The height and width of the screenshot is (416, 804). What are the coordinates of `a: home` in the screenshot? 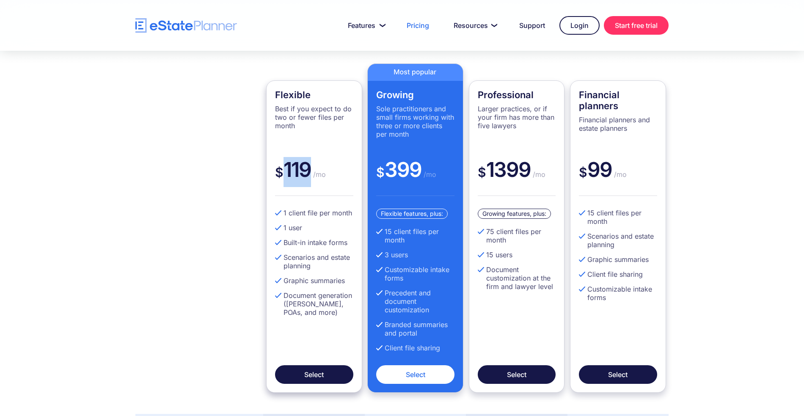 It's located at (186, 25).